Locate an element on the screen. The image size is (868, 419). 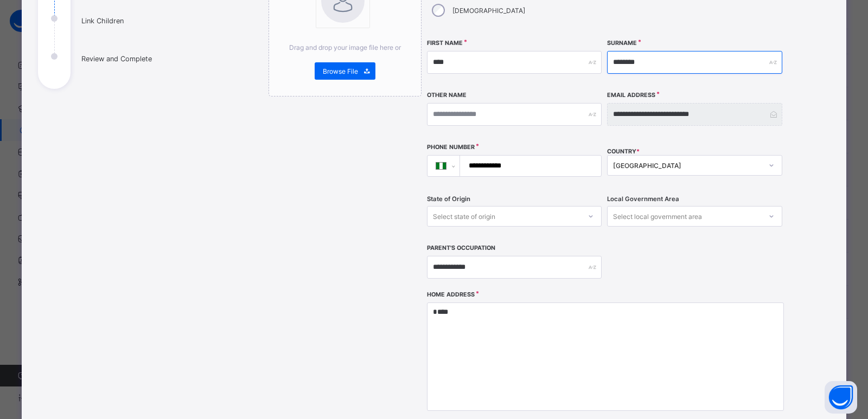
span: Drag and drop your image file here or is located at coordinates (345, 47).